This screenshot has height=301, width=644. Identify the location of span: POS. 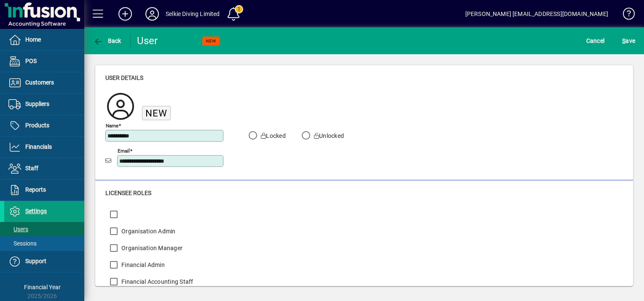
(30, 61).